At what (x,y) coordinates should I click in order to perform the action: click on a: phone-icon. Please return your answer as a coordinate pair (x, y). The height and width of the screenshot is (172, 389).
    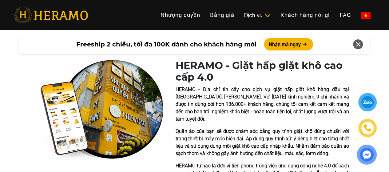
    Looking at the image, I should click on (367, 128).